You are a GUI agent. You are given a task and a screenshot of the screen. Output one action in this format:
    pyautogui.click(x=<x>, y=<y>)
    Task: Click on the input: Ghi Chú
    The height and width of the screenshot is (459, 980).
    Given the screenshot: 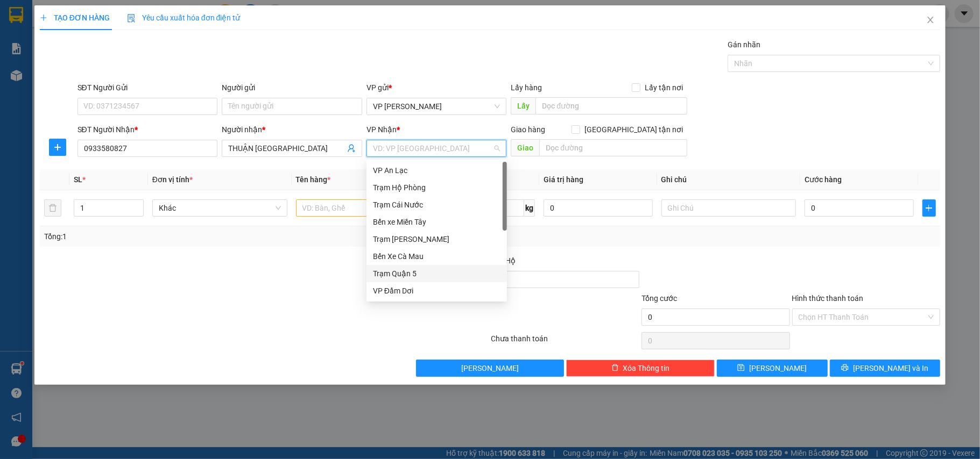 What is the action you would take?
    pyautogui.click(x=729, y=208)
    